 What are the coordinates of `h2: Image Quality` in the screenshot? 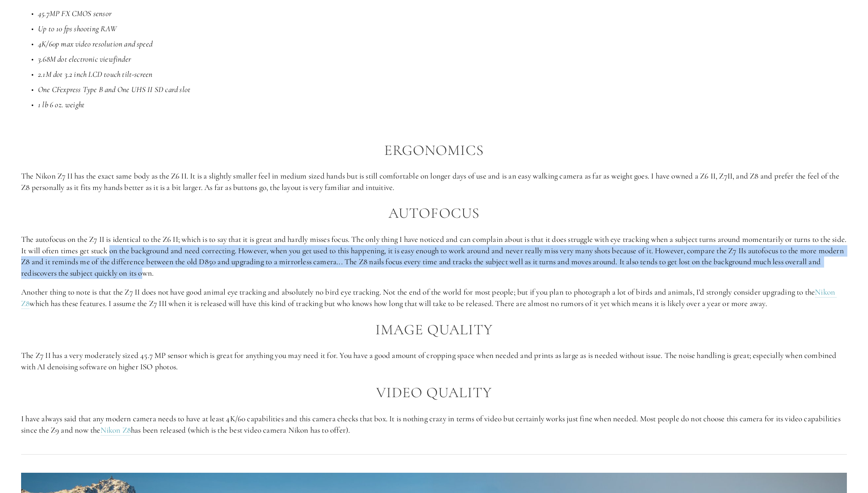 It's located at (434, 330).